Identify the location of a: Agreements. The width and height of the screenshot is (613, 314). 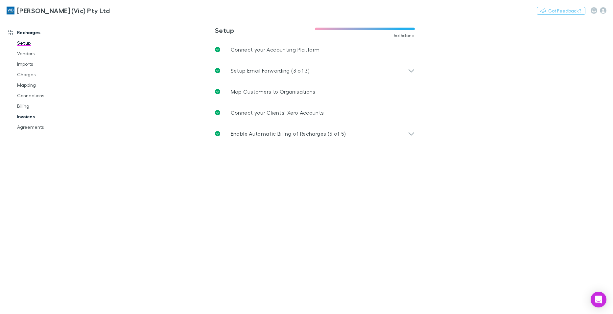
(49, 127).